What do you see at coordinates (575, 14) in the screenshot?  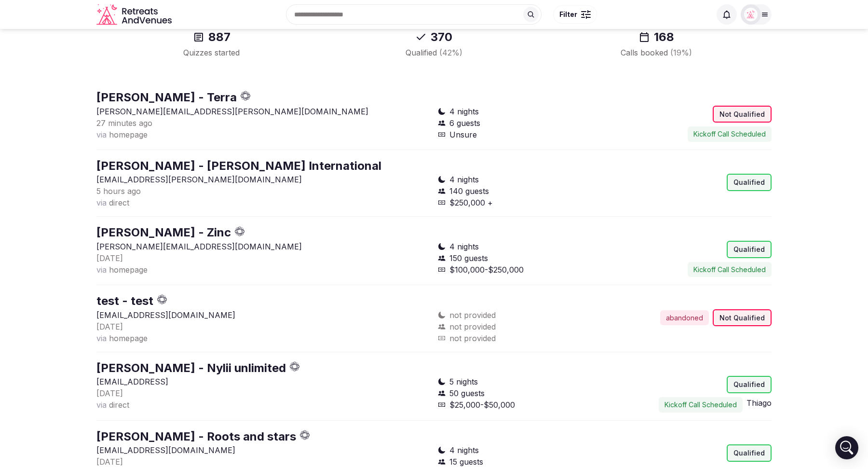 I see `button: Filter` at bounding box center [575, 14].